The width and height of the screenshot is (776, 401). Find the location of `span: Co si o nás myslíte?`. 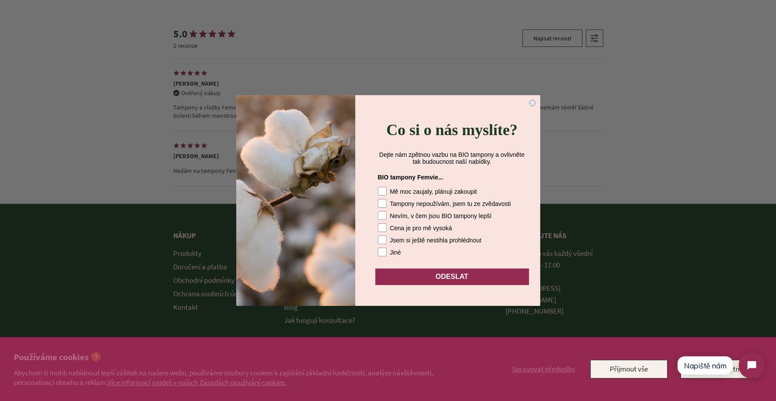

span: Co si o nás myslíte? is located at coordinates (451, 130).